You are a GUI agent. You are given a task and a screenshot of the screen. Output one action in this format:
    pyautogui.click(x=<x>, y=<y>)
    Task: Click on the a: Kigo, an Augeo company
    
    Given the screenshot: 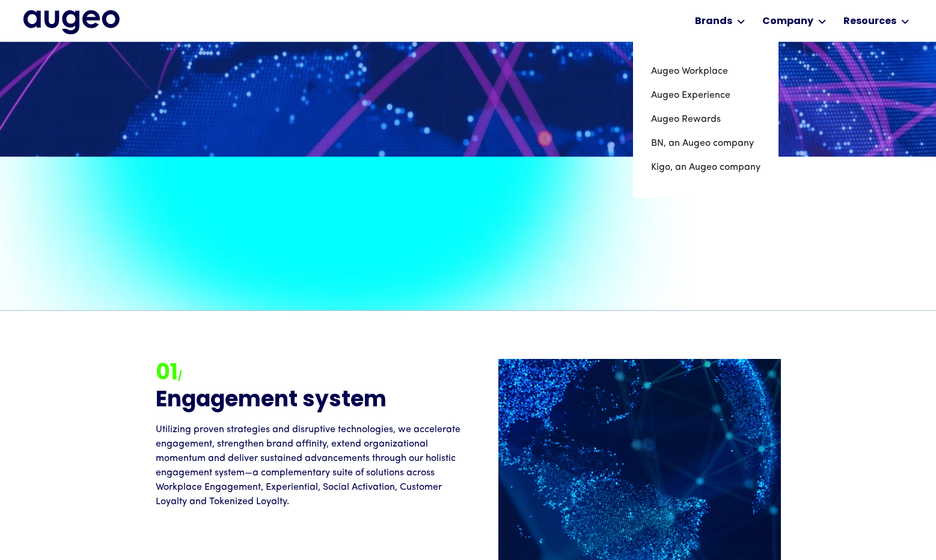 What is the action you would take?
    pyautogui.click(x=706, y=167)
    